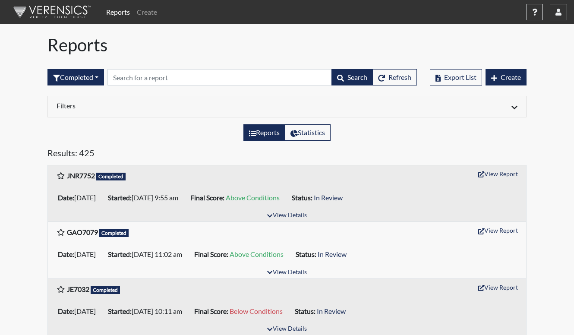  Describe the element at coordinates (264, 133) in the screenshot. I see `label: View the list of reports` at that location.